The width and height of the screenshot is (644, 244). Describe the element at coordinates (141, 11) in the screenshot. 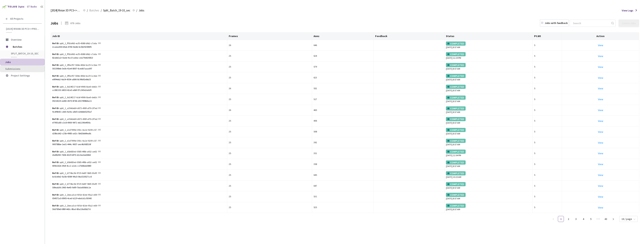

I see `span: Jobs` at that location.